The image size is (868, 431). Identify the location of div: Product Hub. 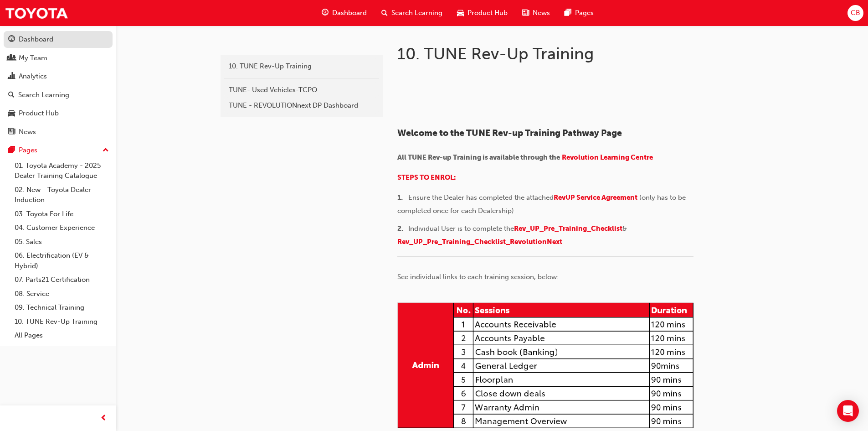
(39, 113).